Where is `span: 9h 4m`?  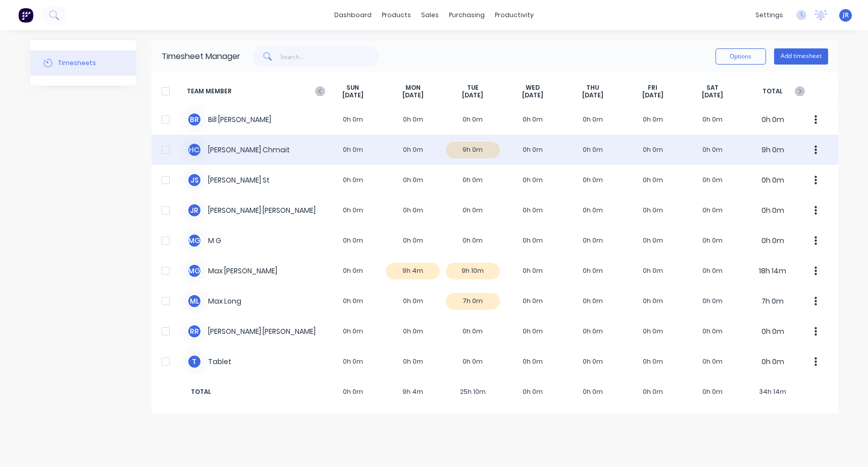
span: 9h 4m is located at coordinates (412, 392).